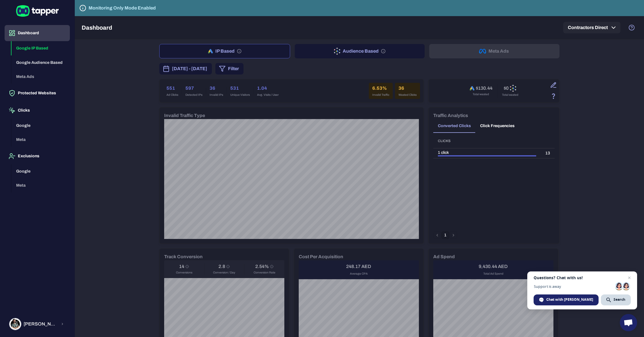 This screenshot has height=337, width=644. I want to click on span: Questions? Chat with us!, so click(582, 277).